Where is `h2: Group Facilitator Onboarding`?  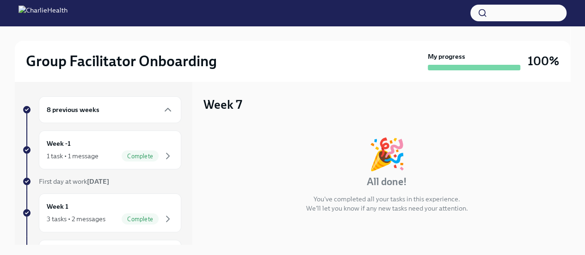
h2: Group Facilitator Onboarding is located at coordinates (121, 61).